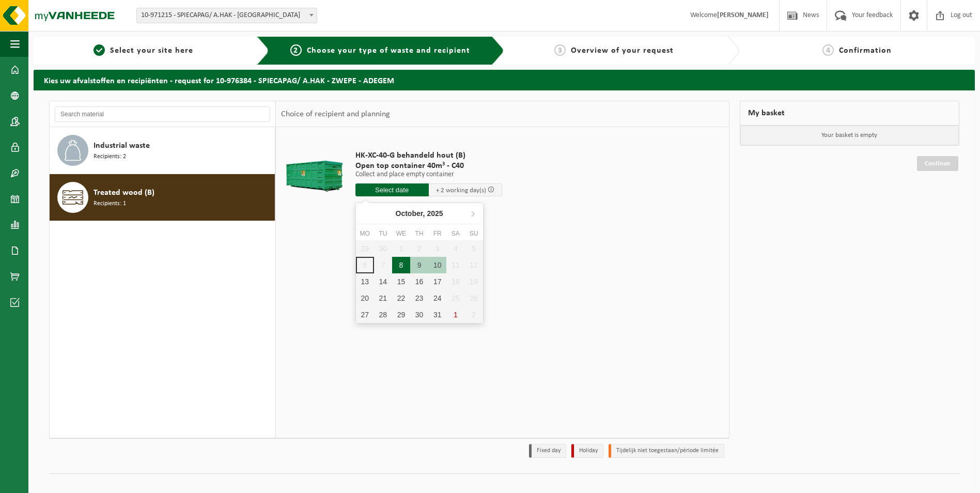 The width and height of the screenshot is (980, 493). I want to click on div: 29, so click(401, 315).